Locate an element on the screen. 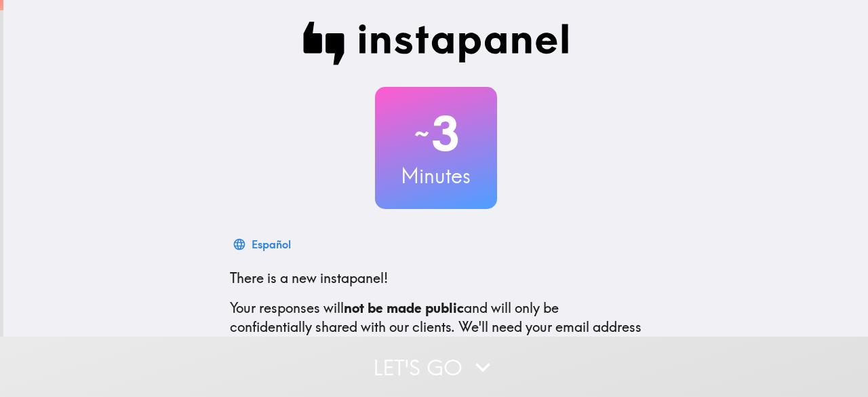  p: Your responses will and will only be confidentially shared with our clients. We'll need your emai... is located at coordinates (436, 327).